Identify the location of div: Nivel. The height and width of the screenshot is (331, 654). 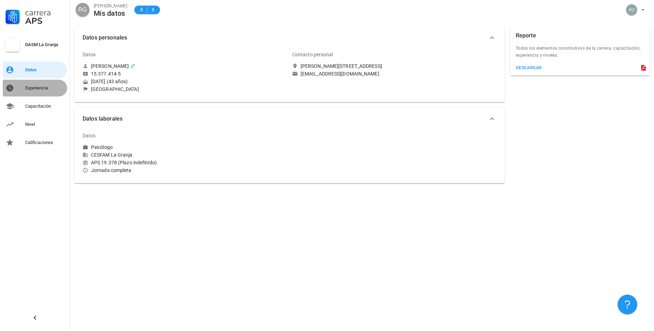
(45, 125).